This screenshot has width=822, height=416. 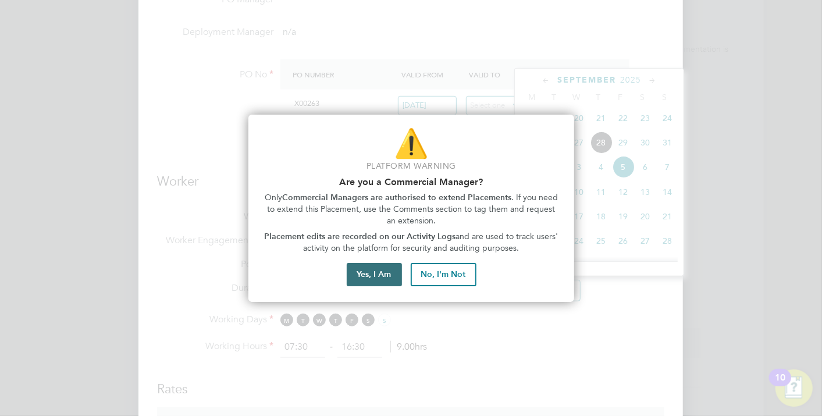 I want to click on p: Platform Warning, so click(x=411, y=166).